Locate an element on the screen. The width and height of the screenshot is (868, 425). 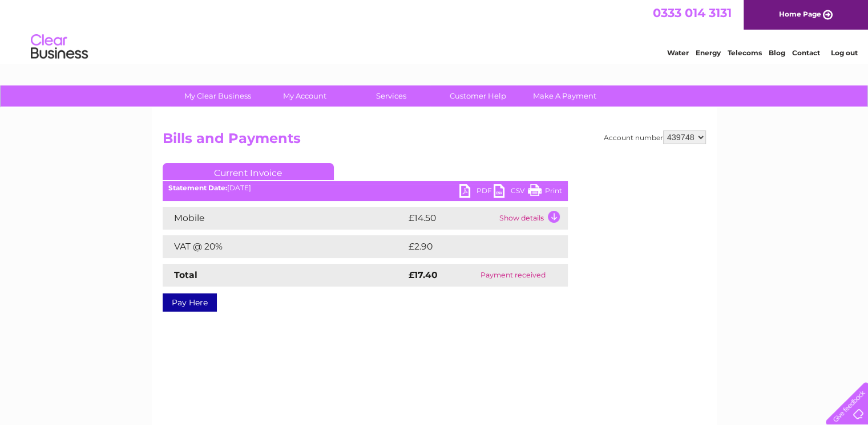
a: Customer Help is located at coordinates (477, 96).